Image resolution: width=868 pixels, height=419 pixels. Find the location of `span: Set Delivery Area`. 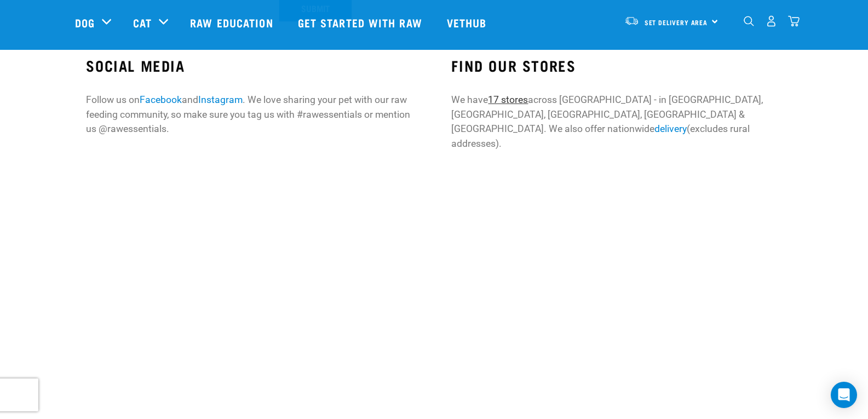

span: Set Delivery Area is located at coordinates (676, 22).